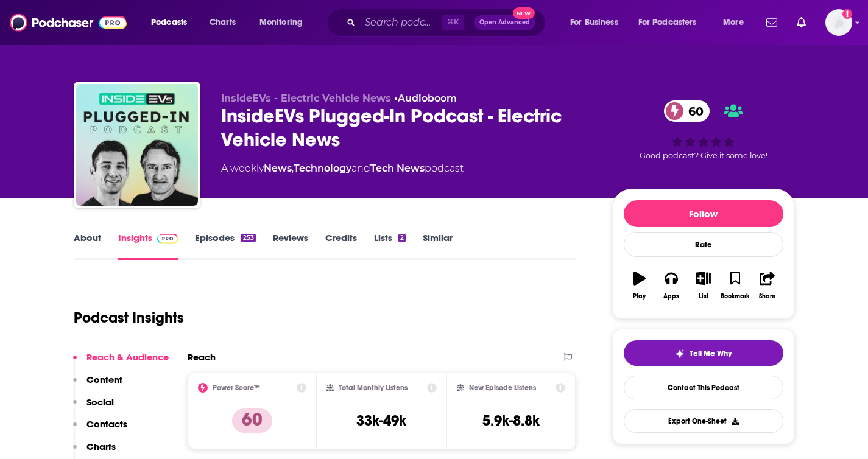 This screenshot has height=459, width=868. What do you see at coordinates (247, 239) in the screenshot?
I see `div: 253` at bounding box center [247, 239].